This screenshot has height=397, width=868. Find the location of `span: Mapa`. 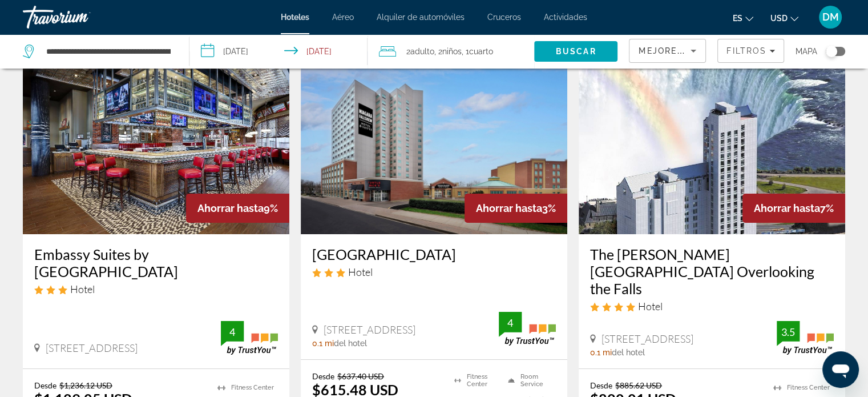

span: Mapa is located at coordinates (806, 51).